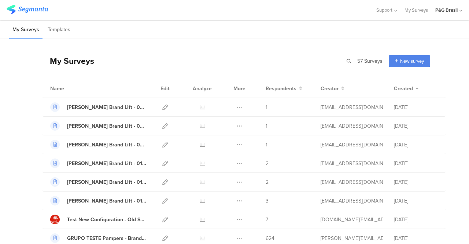 The image size is (469, 244). I want to click on div: Analyze, so click(202, 88).